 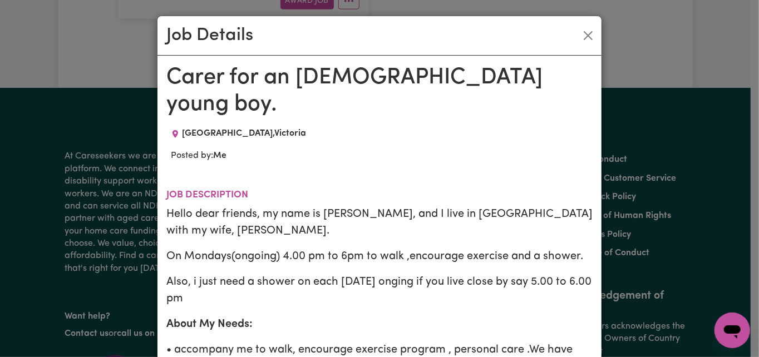 I want to click on span: Posted by:, so click(x=199, y=156).